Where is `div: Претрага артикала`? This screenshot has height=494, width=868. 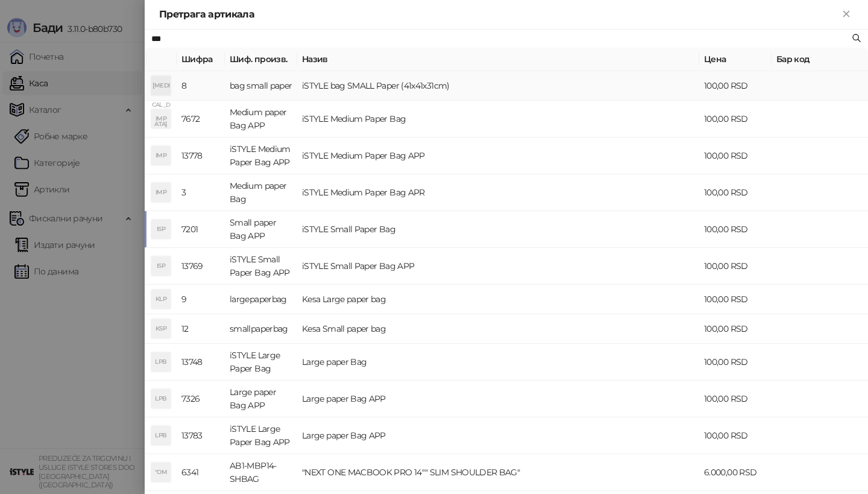 div: Претрага артикала is located at coordinates (499, 14).